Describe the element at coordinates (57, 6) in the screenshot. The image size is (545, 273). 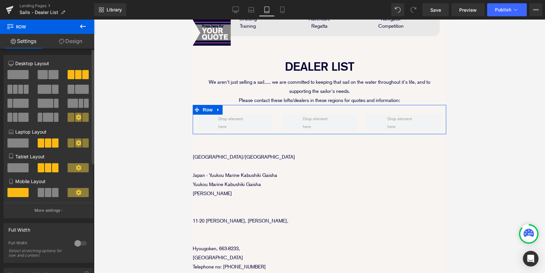
I see `a: Landing Pages` at that location.